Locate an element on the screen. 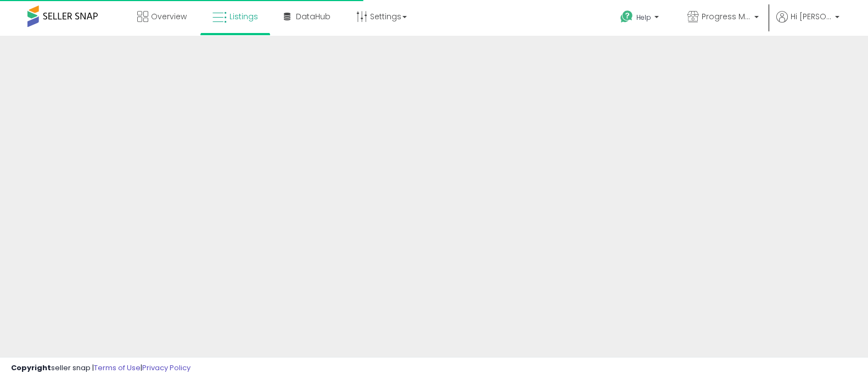 The height and width of the screenshot is (379, 868). div: seller snap | | is located at coordinates (101, 368).